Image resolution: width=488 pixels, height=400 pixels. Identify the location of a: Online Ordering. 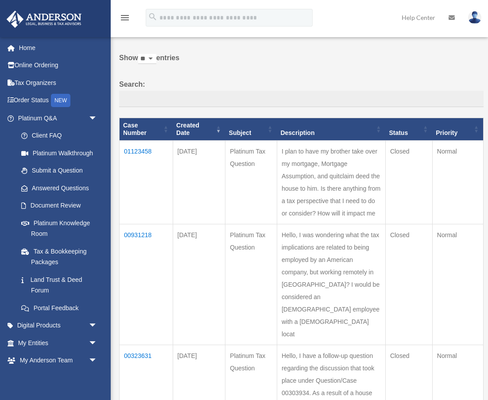
(58, 66).